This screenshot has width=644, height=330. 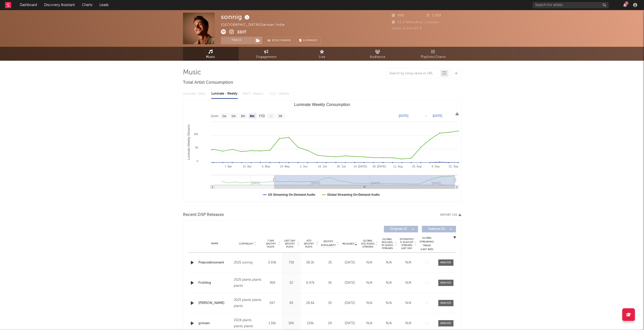 What do you see at coordinates (416, 22) in the screenshot?
I see `span: 13.176 Monthly Listeners` at bounding box center [416, 22].